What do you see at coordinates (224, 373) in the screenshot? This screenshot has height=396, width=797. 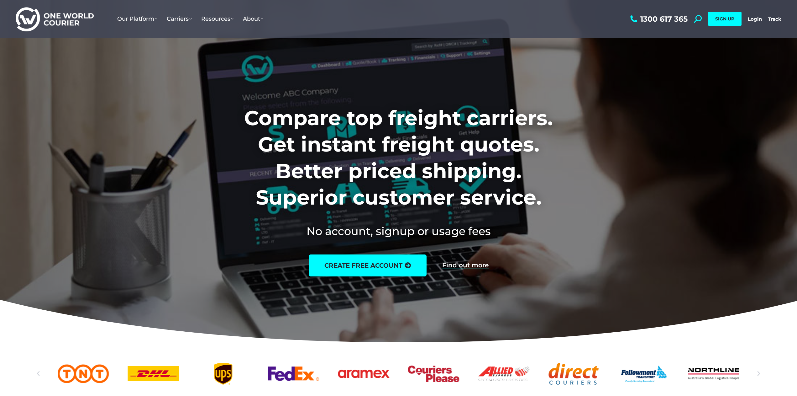 I see `a: UPS logo` at bounding box center [224, 373].